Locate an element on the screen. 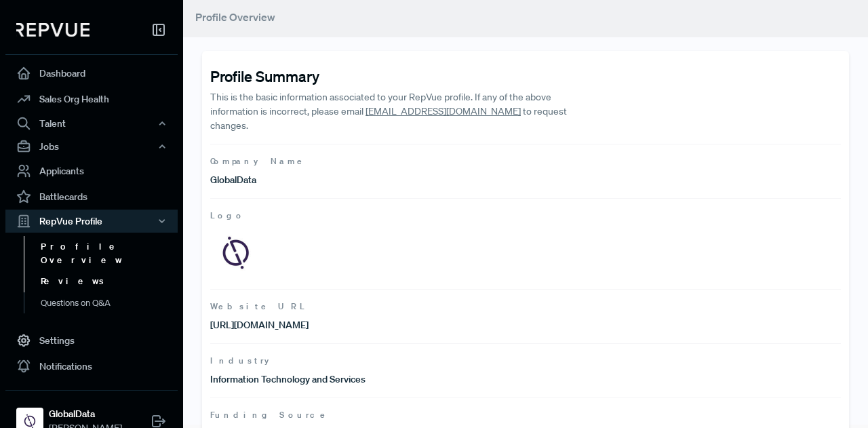  span: Logo is located at coordinates (526, 216).